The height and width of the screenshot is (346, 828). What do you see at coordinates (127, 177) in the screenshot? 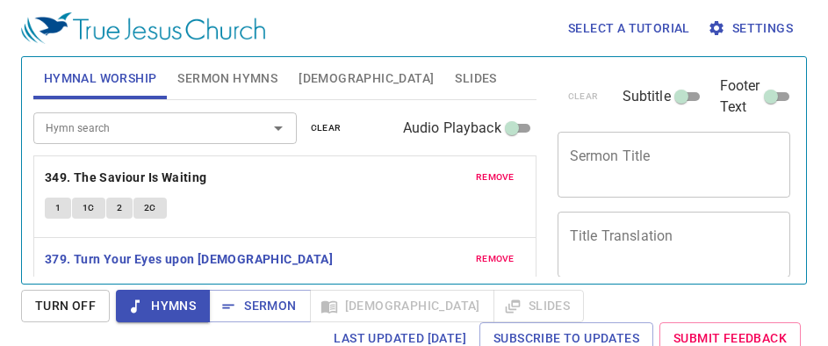
I see `button: 349. The Saviour Is Waiting` at bounding box center [127, 177].